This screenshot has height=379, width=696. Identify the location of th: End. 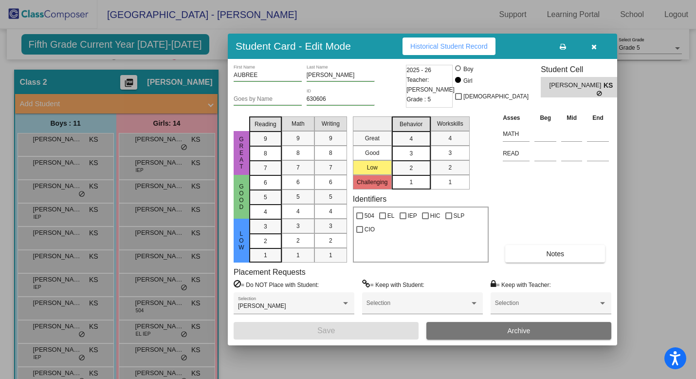
(598, 118).